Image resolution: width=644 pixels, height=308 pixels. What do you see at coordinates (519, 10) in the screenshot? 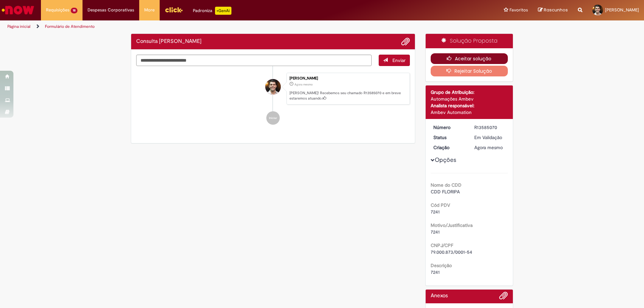
I see `span: Favoritos` at bounding box center [519, 10].